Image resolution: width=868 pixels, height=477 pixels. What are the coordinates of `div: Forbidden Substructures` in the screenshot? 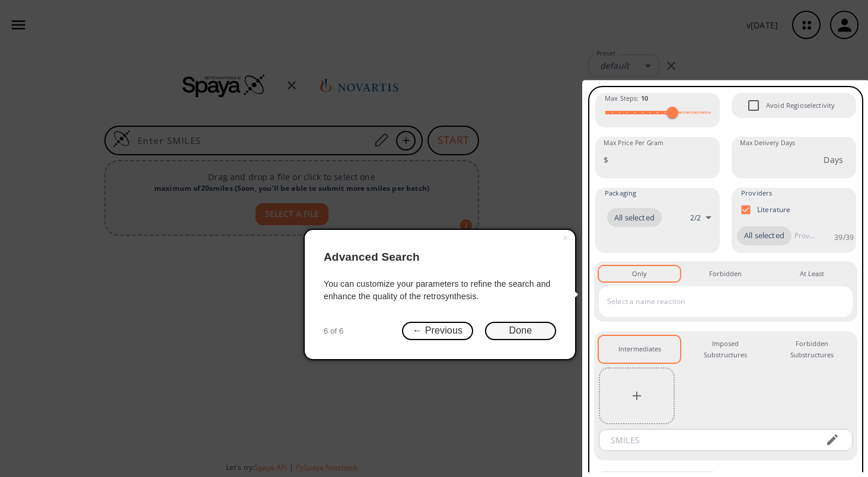 It's located at (812, 349).